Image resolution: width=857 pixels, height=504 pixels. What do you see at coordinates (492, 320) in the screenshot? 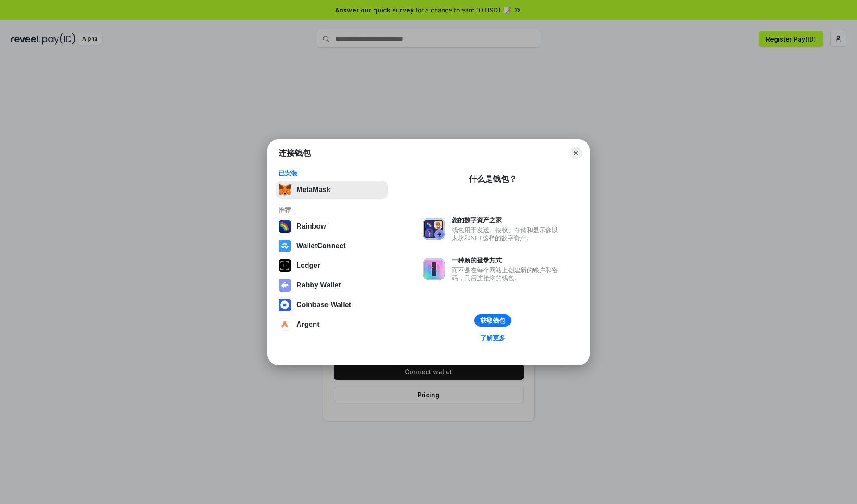
I see `div: 获取钱包` at bounding box center [492, 320].